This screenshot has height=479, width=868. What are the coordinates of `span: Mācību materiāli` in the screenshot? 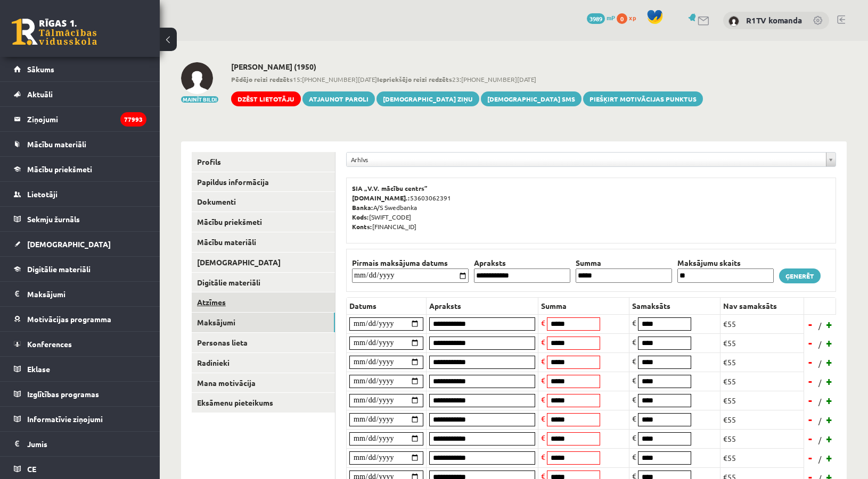 It's located at (57, 144).